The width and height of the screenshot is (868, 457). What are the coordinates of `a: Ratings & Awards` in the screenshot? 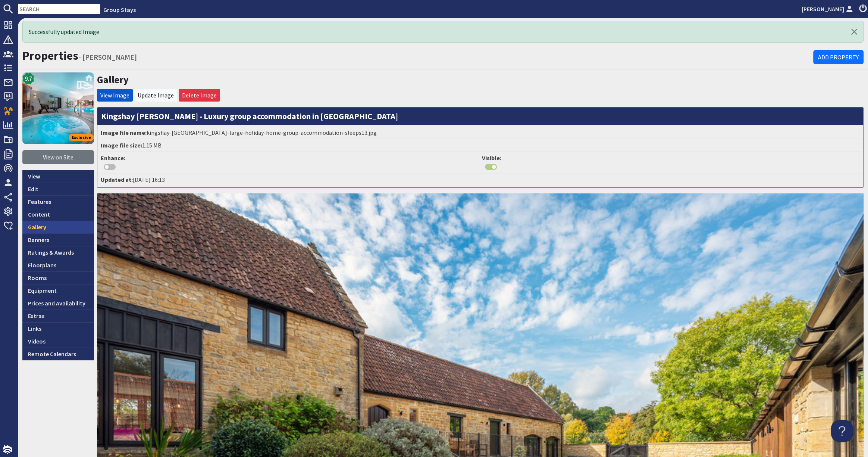 It's located at (58, 252).